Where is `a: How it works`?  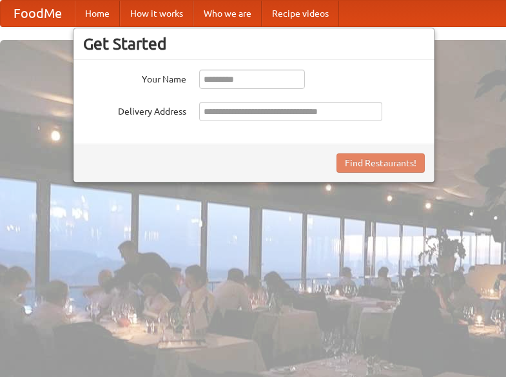 a: How it works is located at coordinates (157, 14).